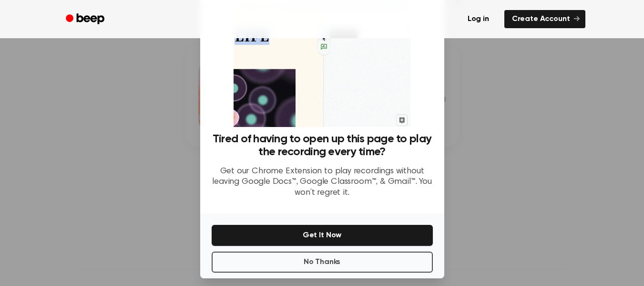 This screenshot has width=644, height=286. Describe the element at coordinates (322, 182) in the screenshot. I see `p: Get our Chrome Extension to play recordings without leaving Google Docs™, Google Classroom™, & Gm...` at that location.